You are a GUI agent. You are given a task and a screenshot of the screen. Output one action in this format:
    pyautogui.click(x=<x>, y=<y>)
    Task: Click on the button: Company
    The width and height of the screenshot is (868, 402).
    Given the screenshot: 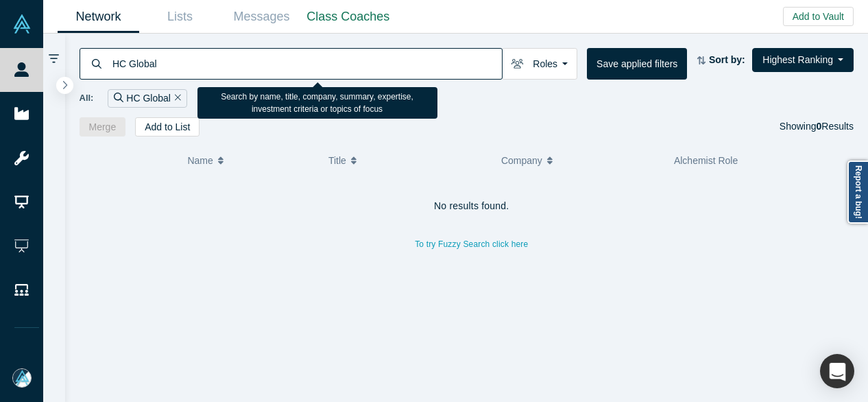 What is the action you would take?
    pyautogui.click(x=580, y=161)
    